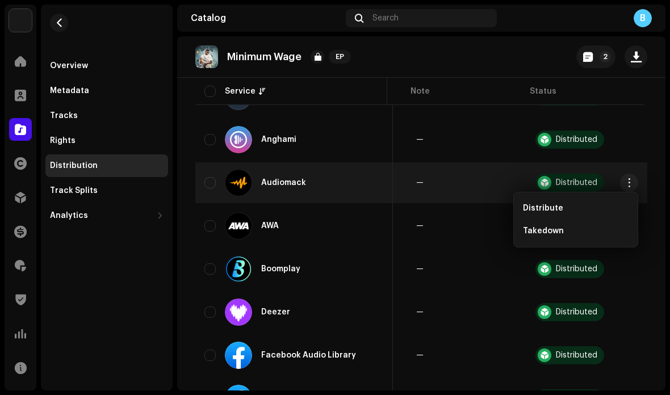  What do you see at coordinates (605, 57) in the screenshot?
I see `p-badge: 2` at bounding box center [605, 57].